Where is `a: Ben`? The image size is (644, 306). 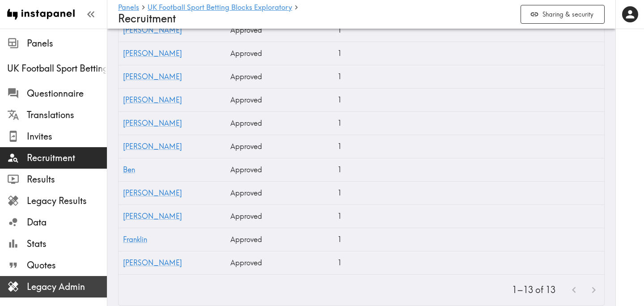 a: Ben is located at coordinates (129, 170).